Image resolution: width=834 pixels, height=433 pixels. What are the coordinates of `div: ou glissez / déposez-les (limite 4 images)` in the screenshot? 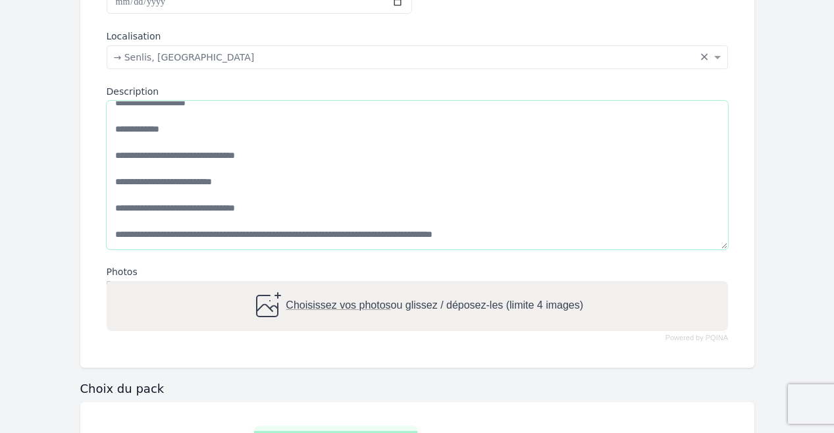 It's located at (417, 306).